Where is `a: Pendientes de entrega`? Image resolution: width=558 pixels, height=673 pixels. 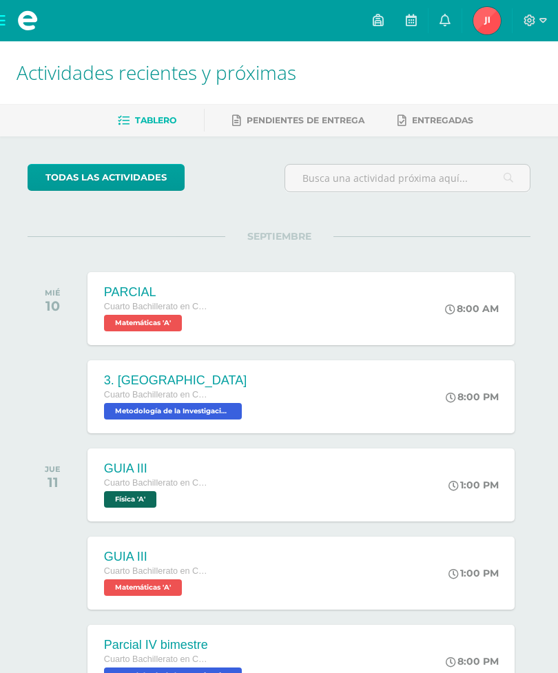 a: Pendientes de entrega is located at coordinates (298, 121).